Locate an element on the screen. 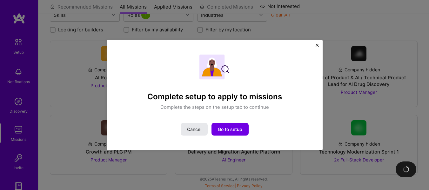 The image size is (429, 190). button: Cancel is located at coordinates (194, 130).